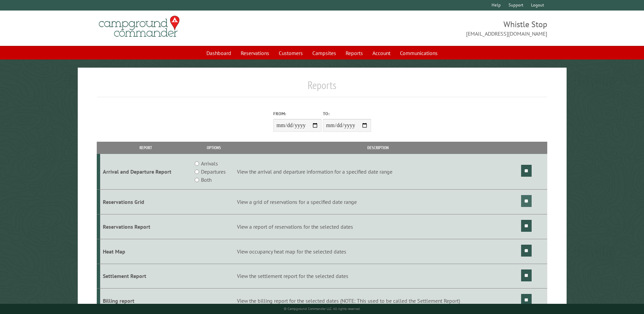  I want to click on td: View the billing report for the selected dates (NOTE: This used to be called the Settlement Report), so click(378, 301).